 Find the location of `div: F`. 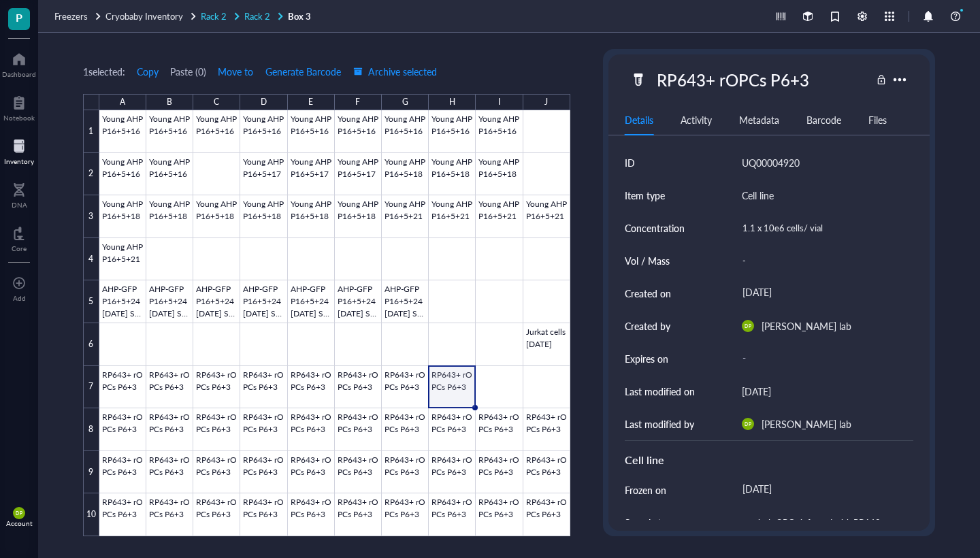

div: F is located at coordinates (357, 102).